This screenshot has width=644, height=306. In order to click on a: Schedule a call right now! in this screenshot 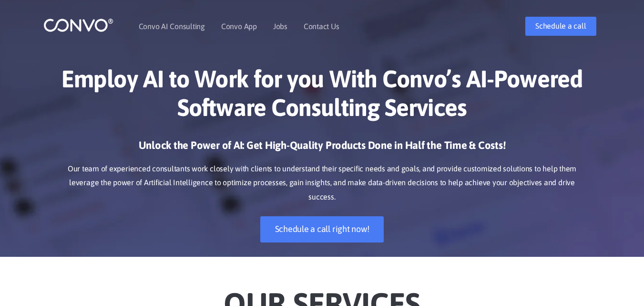, I will do `click(322, 229)`.